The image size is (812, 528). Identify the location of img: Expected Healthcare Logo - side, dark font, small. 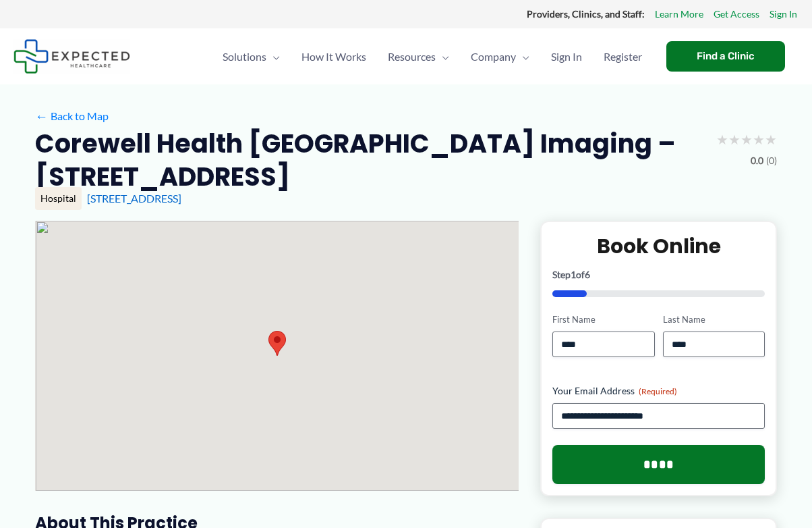
(72, 56).